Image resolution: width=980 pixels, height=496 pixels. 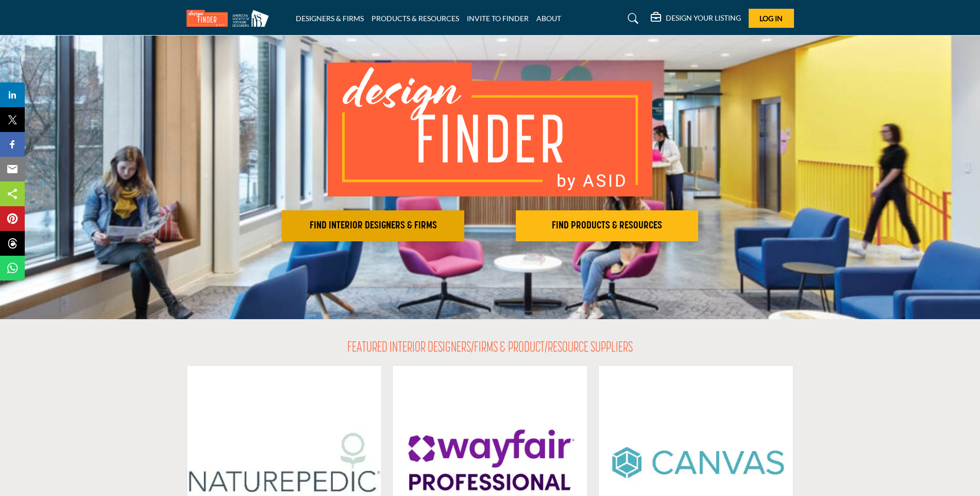 I want to click on button: FIND INTERIOR DESIGNERS & FIRMS, so click(x=373, y=226).